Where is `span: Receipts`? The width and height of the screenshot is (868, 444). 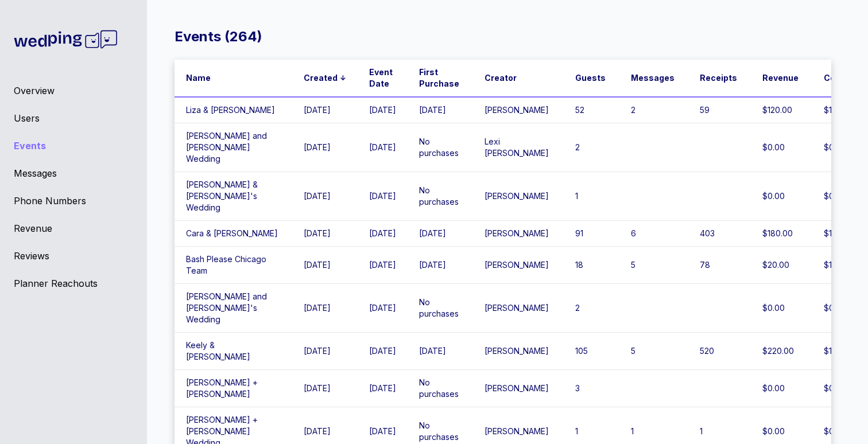
span: Receipts is located at coordinates (718, 78).